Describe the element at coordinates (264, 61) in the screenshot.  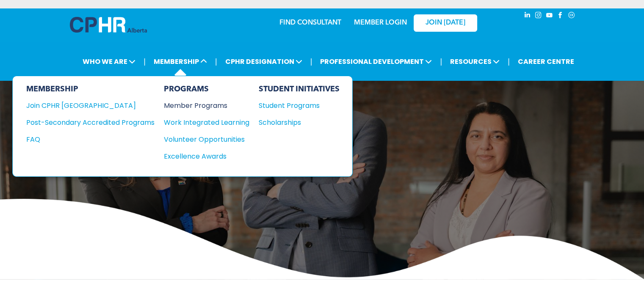
I see `span: CPHR DESIGNATION` at that location.